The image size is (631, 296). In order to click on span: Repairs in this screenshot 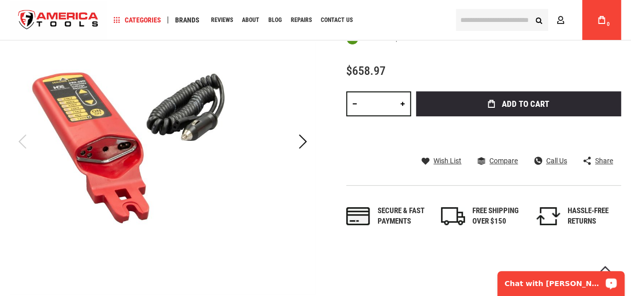, I will do `click(301, 20)`.